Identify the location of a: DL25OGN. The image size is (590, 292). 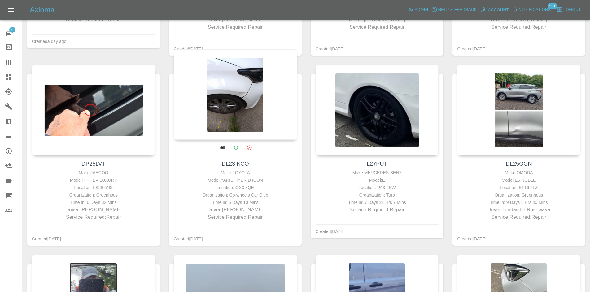
(518, 164).